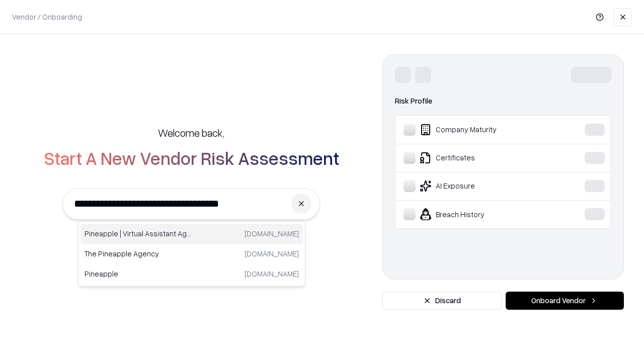  Describe the element at coordinates (192, 133) in the screenshot. I see `h5: Welcome back,` at that location.